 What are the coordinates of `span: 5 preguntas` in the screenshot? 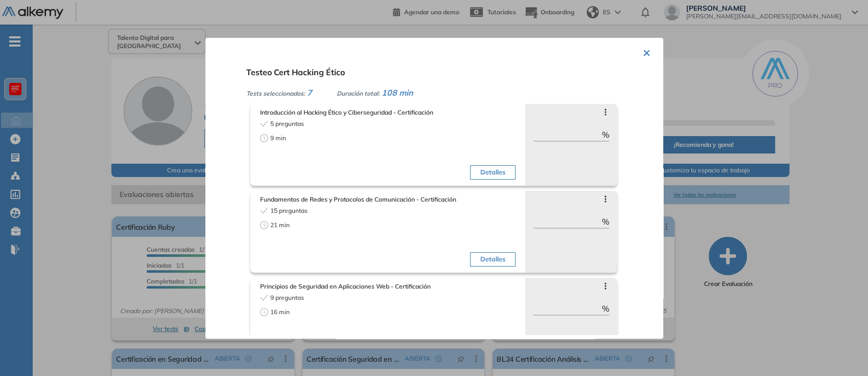 It's located at (287, 124).